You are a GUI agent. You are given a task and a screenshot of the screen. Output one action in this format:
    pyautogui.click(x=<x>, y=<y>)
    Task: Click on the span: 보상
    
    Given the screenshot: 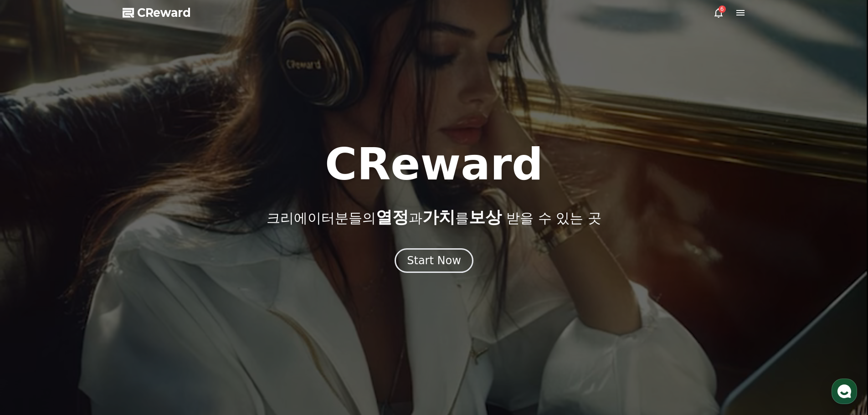 What is the action you would take?
    pyautogui.click(x=485, y=217)
    